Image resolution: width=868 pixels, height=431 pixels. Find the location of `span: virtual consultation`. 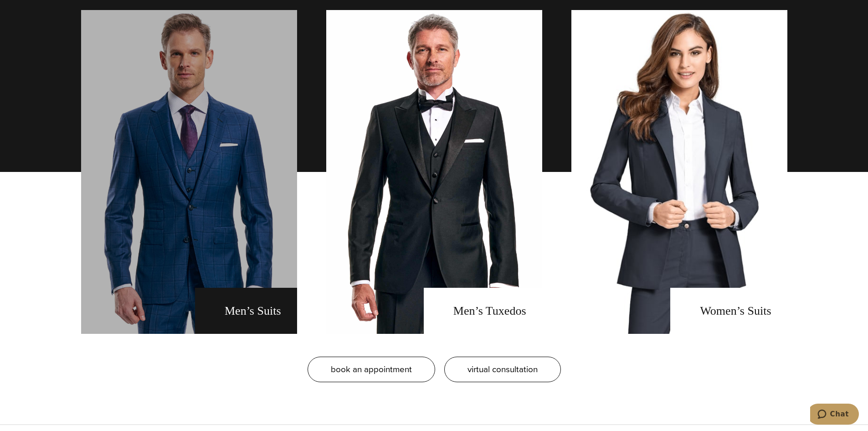

span: virtual consultation is located at coordinates (502, 369).